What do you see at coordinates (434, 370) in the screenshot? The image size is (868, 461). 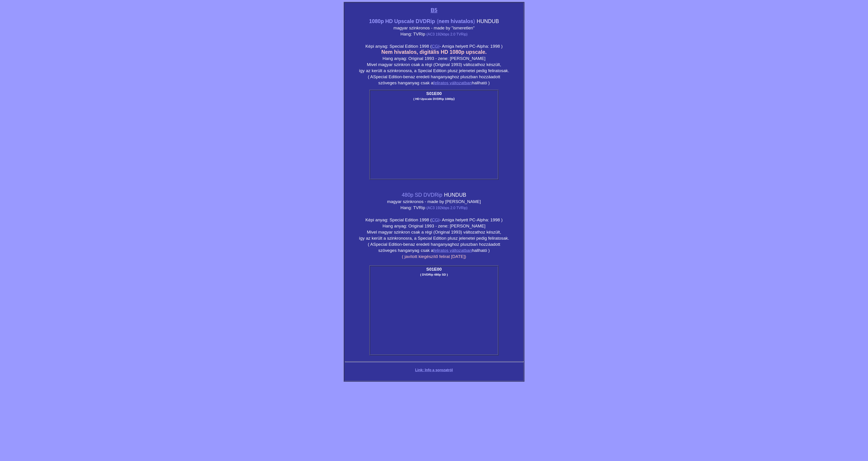 I see `span: Link: Info a sorozatról` at bounding box center [434, 370].